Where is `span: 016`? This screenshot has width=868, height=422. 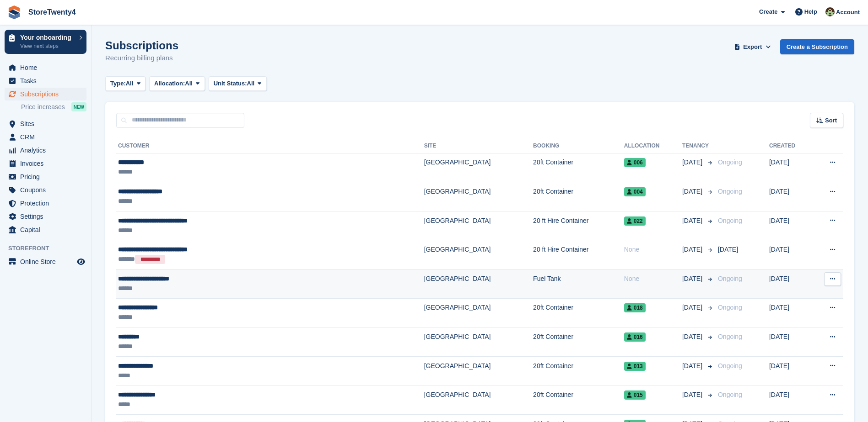 span: 016 is located at coordinates (635, 337).